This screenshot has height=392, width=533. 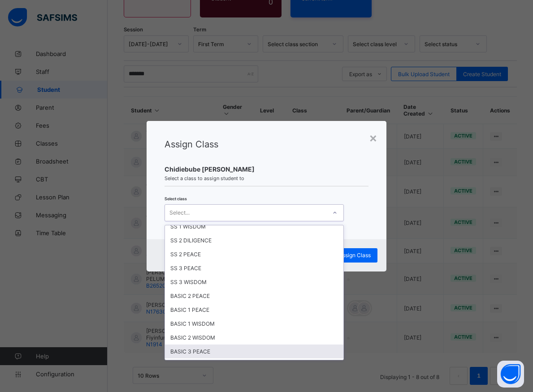 I want to click on div: BASIC 2 PEACE, so click(x=254, y=296).